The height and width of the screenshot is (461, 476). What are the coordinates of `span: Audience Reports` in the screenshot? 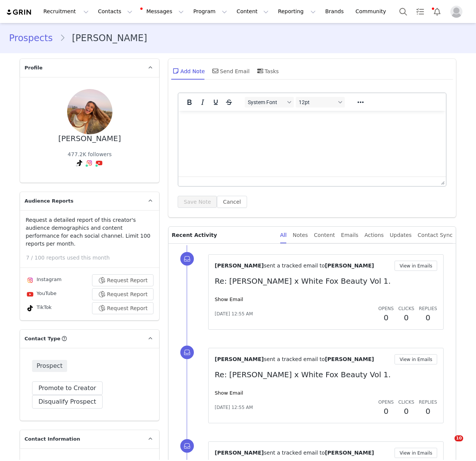 It's located at (49, 201).